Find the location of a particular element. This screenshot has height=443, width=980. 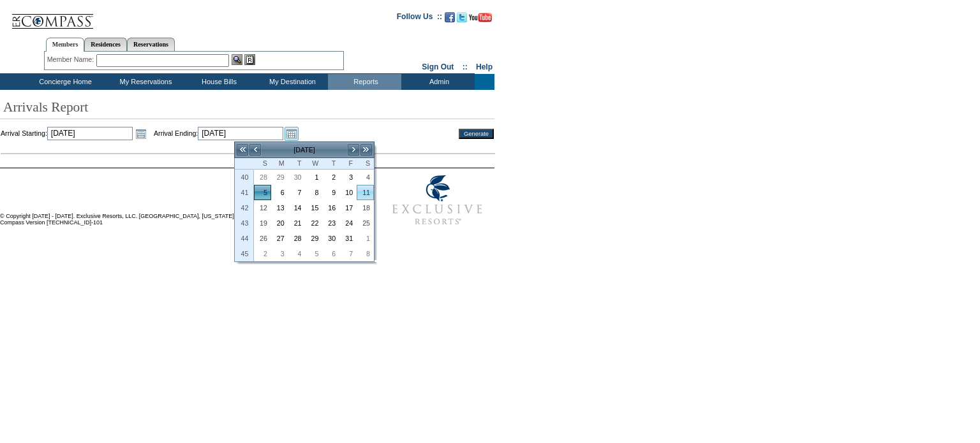

th: 44 is located at coordinates (244, 239).